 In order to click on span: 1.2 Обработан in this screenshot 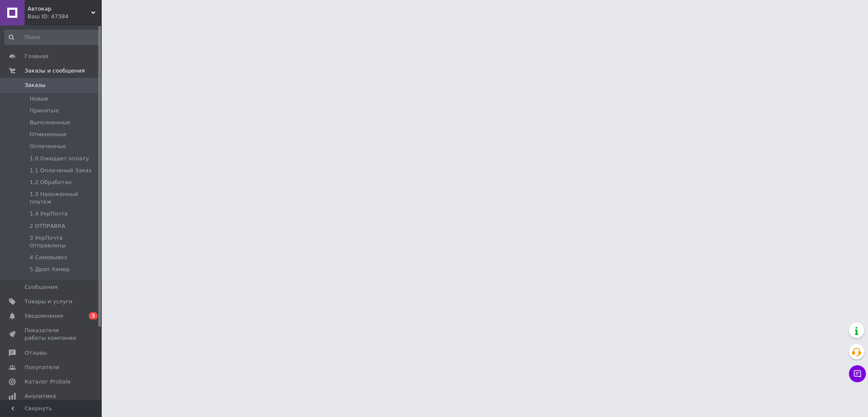, I will do `click(50, 183)`.